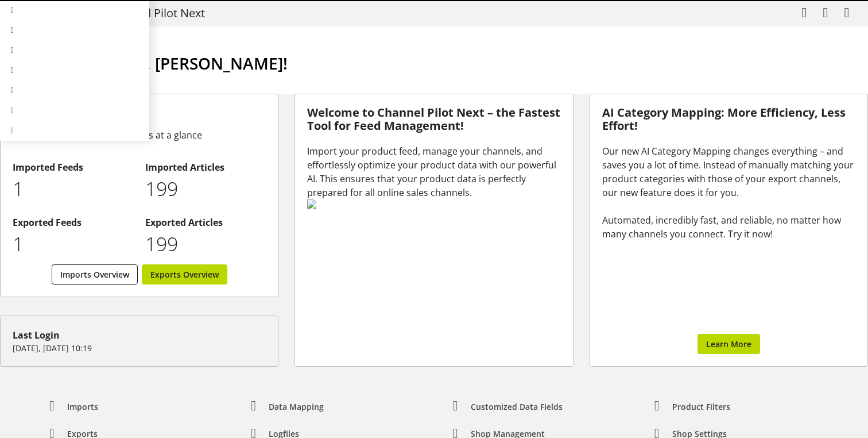  I want to click on h2: Exported Feeds, so click(73, 222).